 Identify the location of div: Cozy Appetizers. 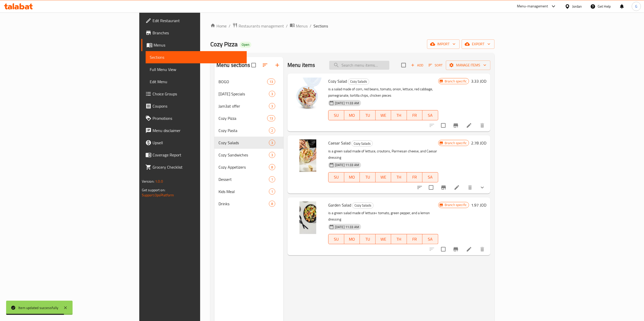
(244, 167).